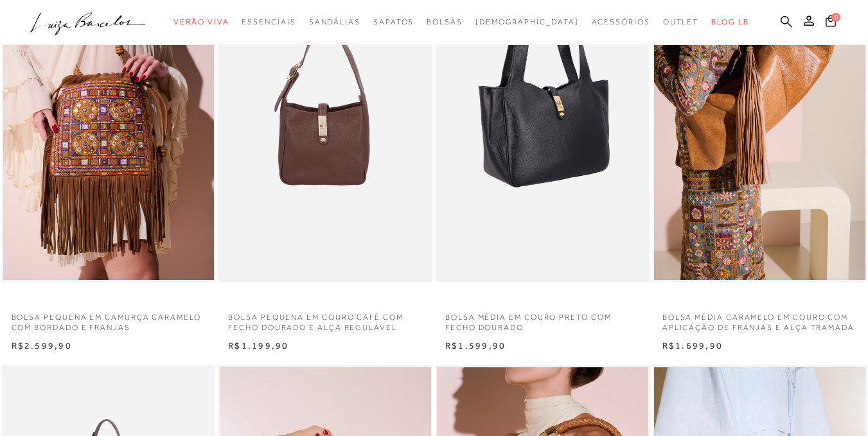 The image size is (868, 436). Describe the element at coordinates (475, 346) in the screenshot. I see `span: R$1.599,90` at that location.